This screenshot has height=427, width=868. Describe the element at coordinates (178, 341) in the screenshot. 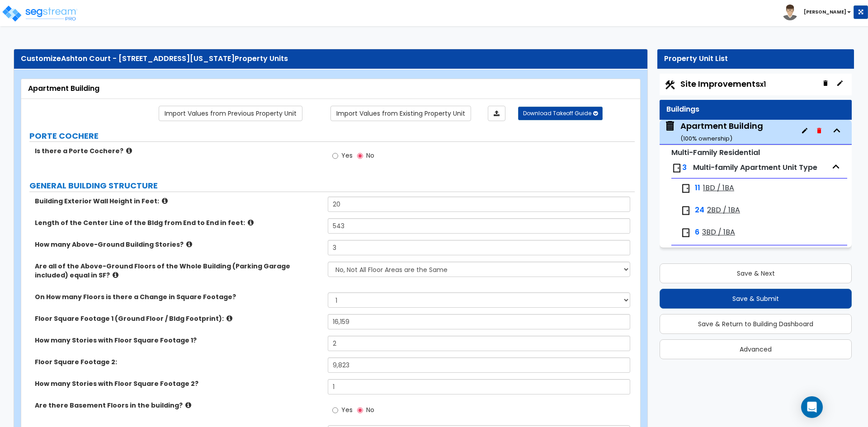

I see `label: How many Stories with Floor Square Footage 1?` at that location.